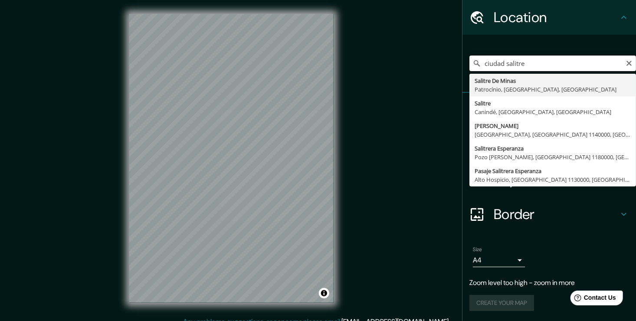 The width and height of the screenshot is (636, 321). What do you see at coordinates (553, 171) in the screenshot?
I see `div: Pasaje Salitrera Esperanza` at bounding box center [553, 171].